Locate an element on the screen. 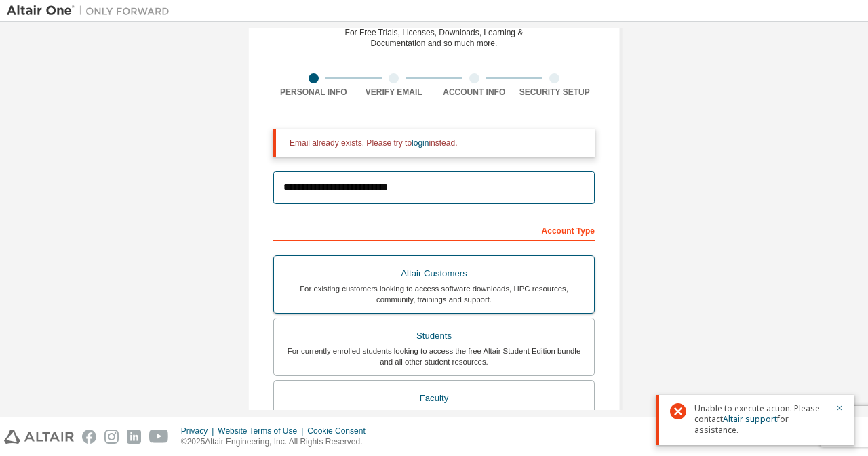 This screenshot has width=868, height=456. div: Faculty is located at coordinates (434, 399).